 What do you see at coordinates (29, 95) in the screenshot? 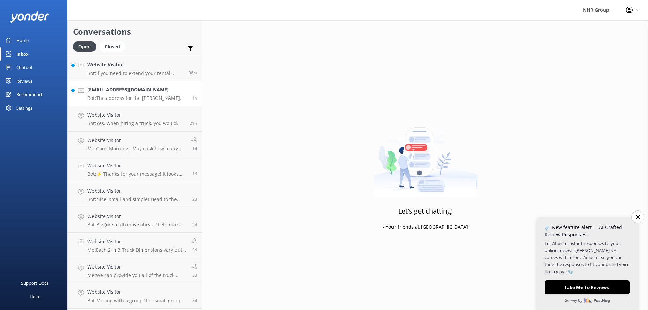
I see `div: Recommend` at bounding box center [29, 95].